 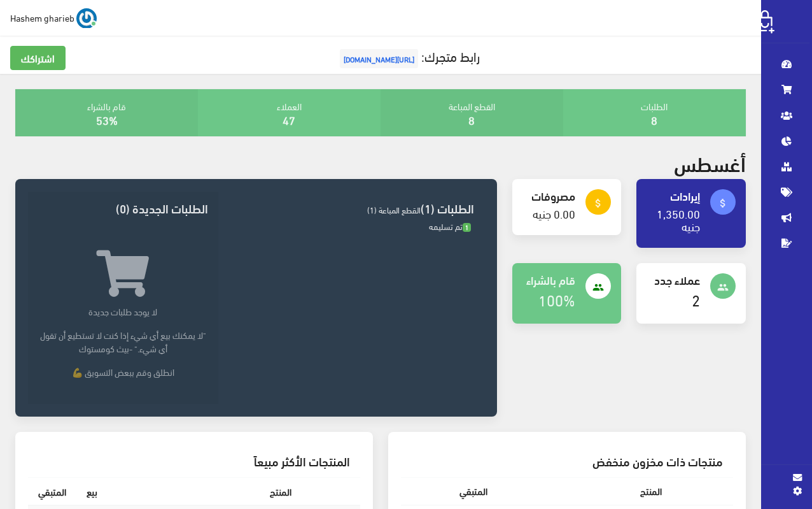 I want to click on a: 53%, so click(x=107, y=119).